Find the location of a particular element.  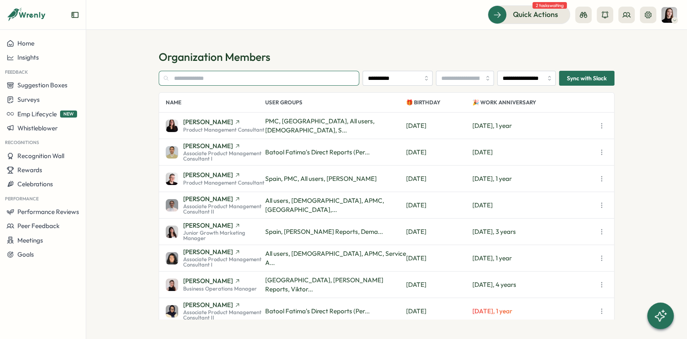

button: Quick Actions is located at coordinates (528, 14).